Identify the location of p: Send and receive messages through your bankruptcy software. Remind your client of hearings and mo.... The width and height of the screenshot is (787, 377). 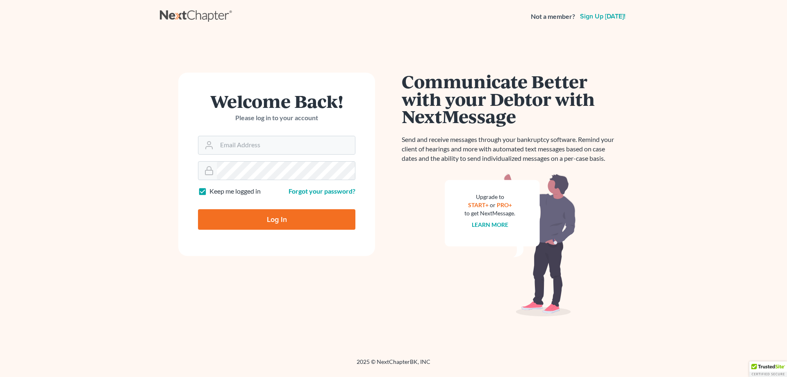
(510, 149).